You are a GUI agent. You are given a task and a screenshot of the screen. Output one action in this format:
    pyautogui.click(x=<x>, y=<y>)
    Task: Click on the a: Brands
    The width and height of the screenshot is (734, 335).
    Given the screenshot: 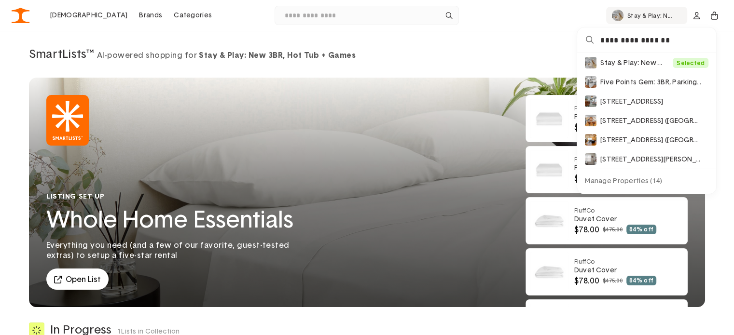 What is the action you would take?
    pyautogui.click(x=151, y=15)
    